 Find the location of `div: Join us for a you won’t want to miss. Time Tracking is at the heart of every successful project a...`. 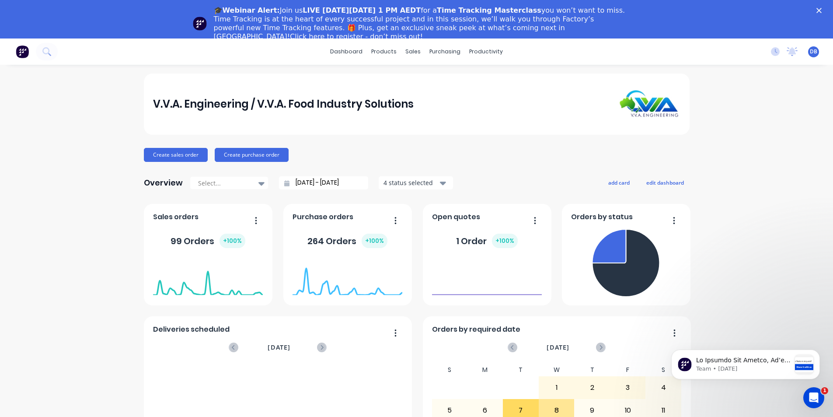

div: Join us for a you won’t want to miss. Time Tracking is at the heart of every successful project a... is located at coordinates (420, 24).